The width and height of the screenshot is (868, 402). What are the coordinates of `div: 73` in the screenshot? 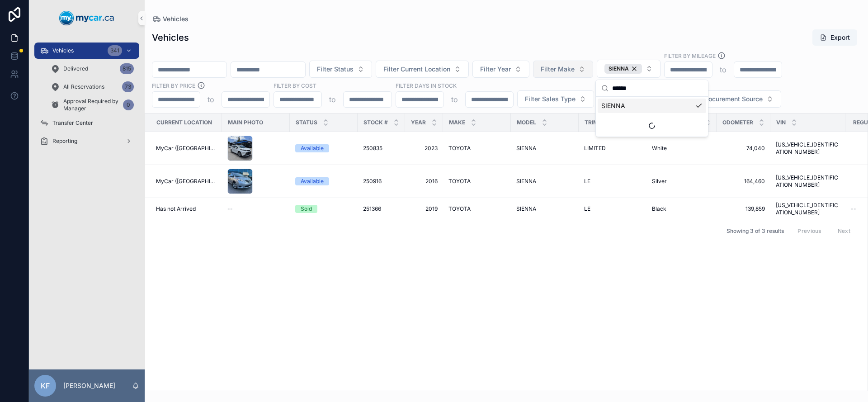 It's located at (128, 87).